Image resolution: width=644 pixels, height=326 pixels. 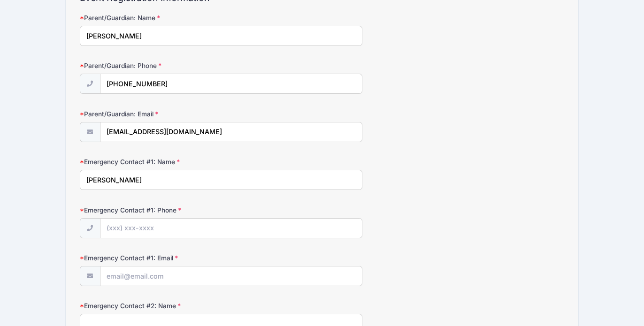 I want to click on label: Emergency Contact #1: Name, so click(x=161, y=162).